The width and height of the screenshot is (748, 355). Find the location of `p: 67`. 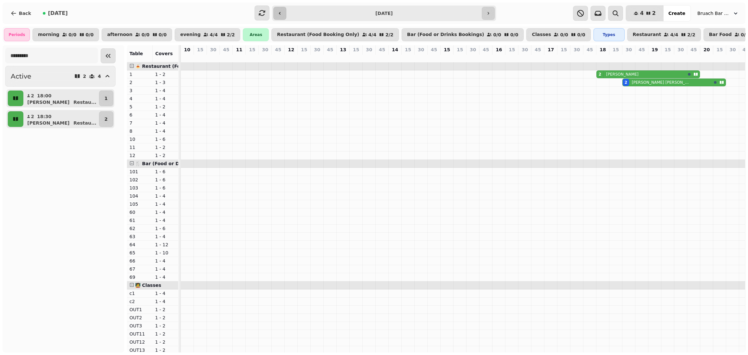

p: 67 is located at coordinates (140, 269).